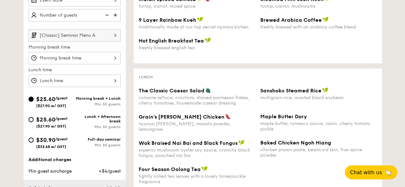 This screenshot has height=187, width=405. I want to click on input: $25.60/guest($27.90 w/ GST)Lunch + Afternoon breakMin 30 guests, so click(31, 120).